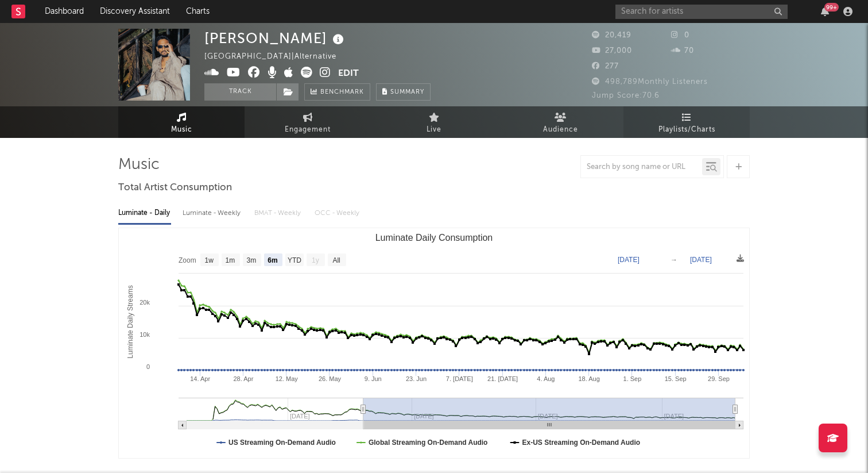 The width and height of the screenshot is (868, 473). What do you see at coordinates (336, 260) in the screenshot?
I see `text: All` at bounding box center [336, 260].